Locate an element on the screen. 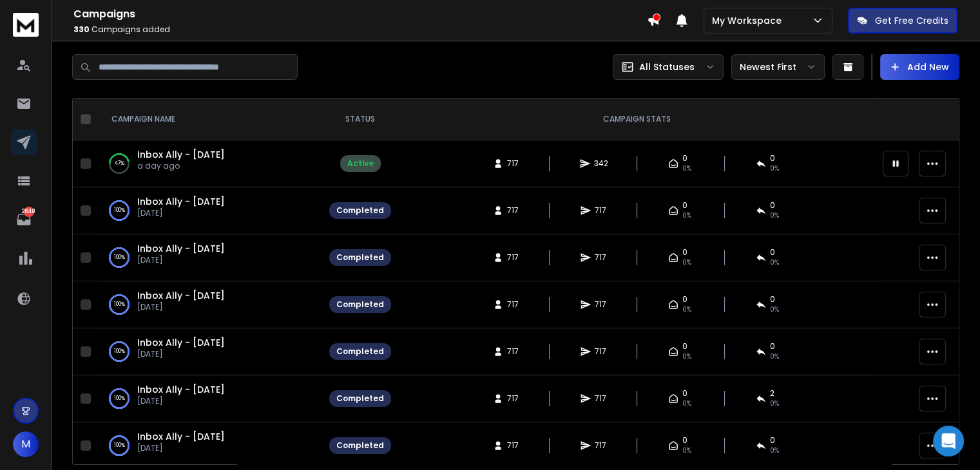 This screenshot has height=470, width=980. th: STATUS is located at coordinates (360, 119).